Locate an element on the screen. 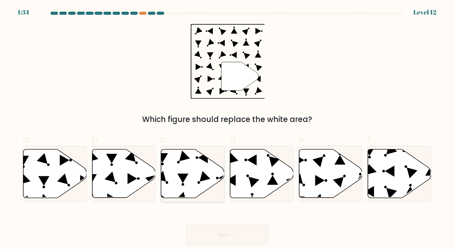 Image resolution: width=454 pixels, height=249 pixels. span: a. is located at coordinates (26, 139).